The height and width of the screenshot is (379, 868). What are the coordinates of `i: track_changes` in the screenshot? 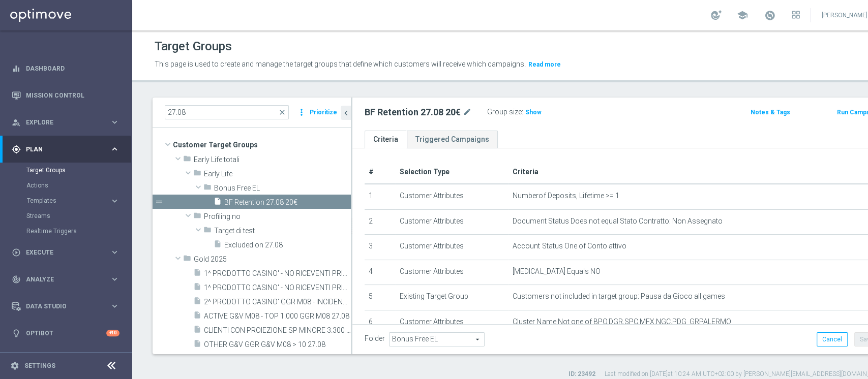 It's located at (16, 279).